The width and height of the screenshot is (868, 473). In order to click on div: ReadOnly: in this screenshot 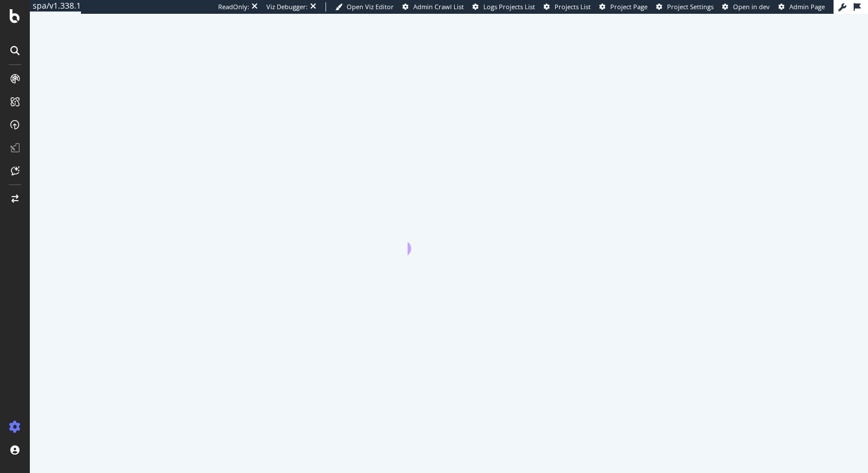, I will do `click(233, 7)`.